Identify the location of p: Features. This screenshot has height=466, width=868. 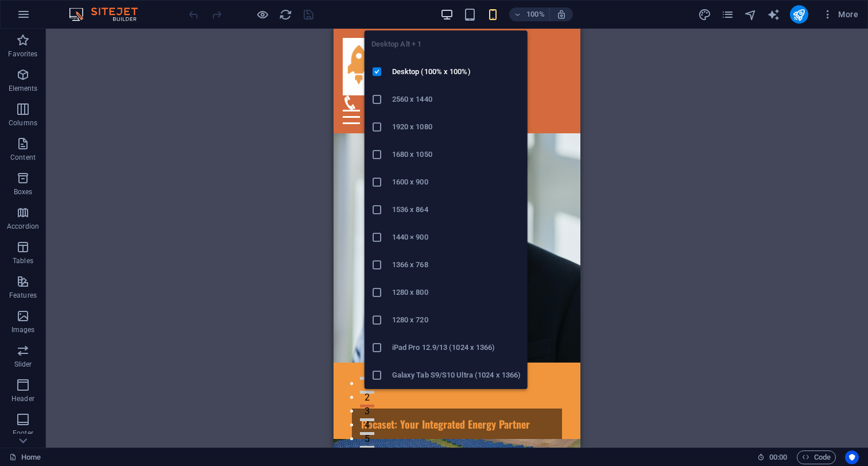
(23, 295).